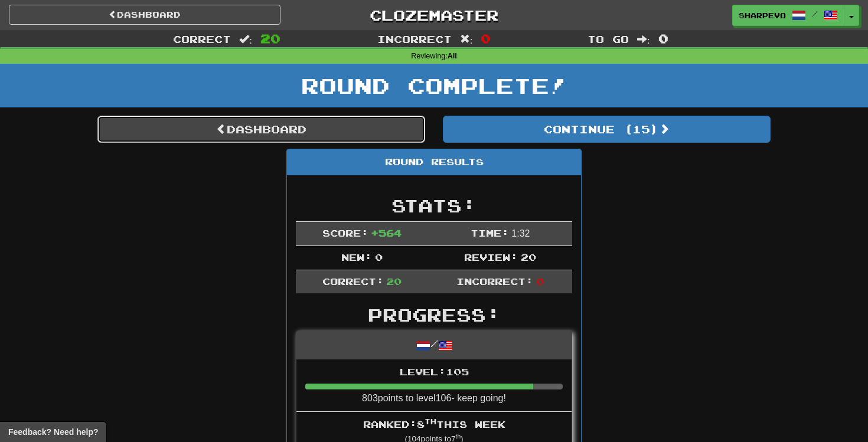 The height and width of the screenshot is (442, 868). Describe the element at coordinates (491, 257) in the screenshot. I see `span: Review:` at that location.